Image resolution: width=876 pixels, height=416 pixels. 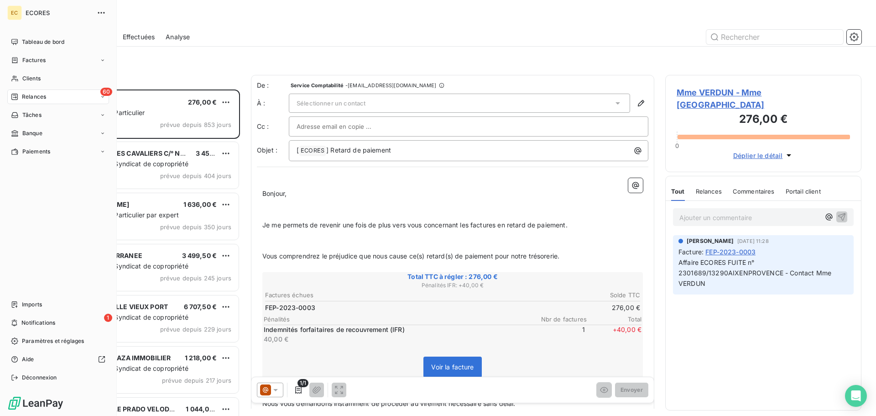 I want to click on span: Voir la facture, so click(x=452, y=367).